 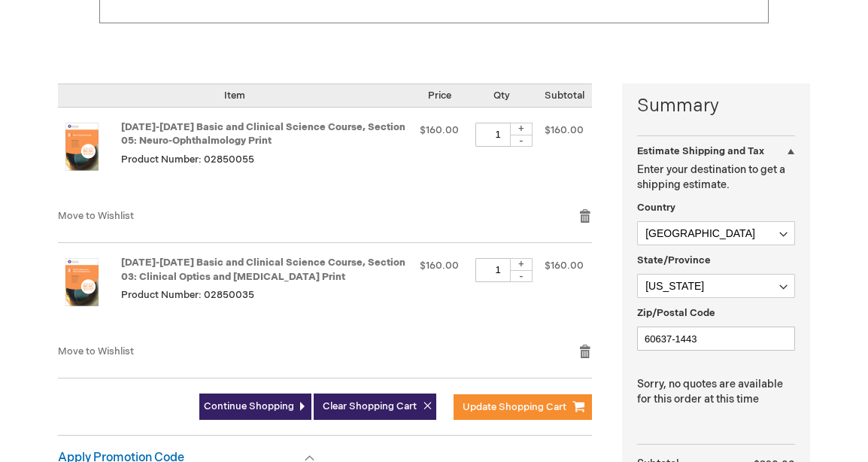 I want to click on p: Sorry, no quotes are available for this order at this time, so click(x=717, y=392).